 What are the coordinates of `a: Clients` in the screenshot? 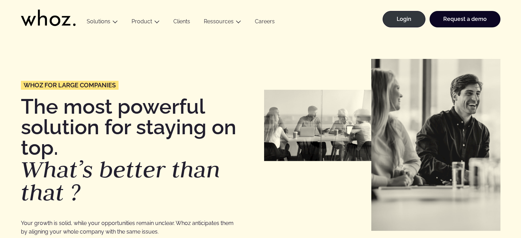 It's located at (182, 23).